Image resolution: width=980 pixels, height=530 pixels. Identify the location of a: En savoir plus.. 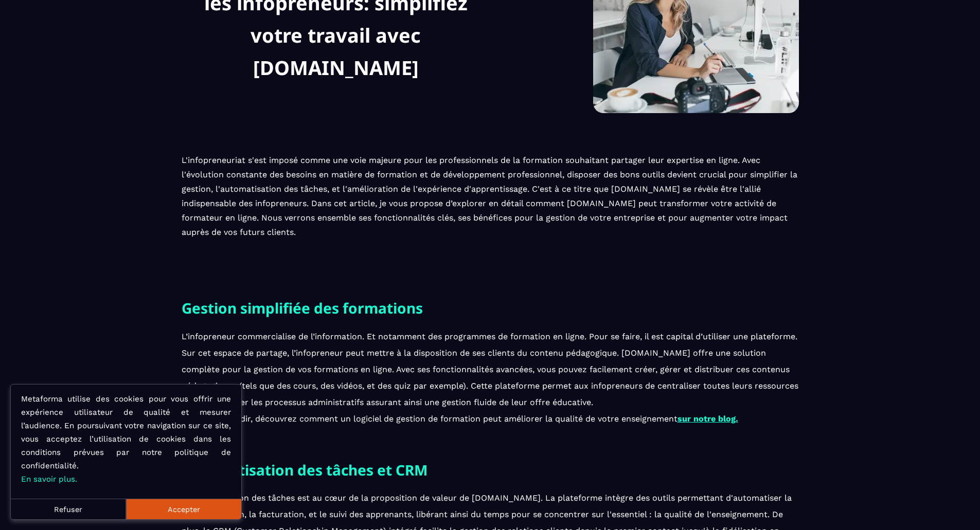
(49, 479).